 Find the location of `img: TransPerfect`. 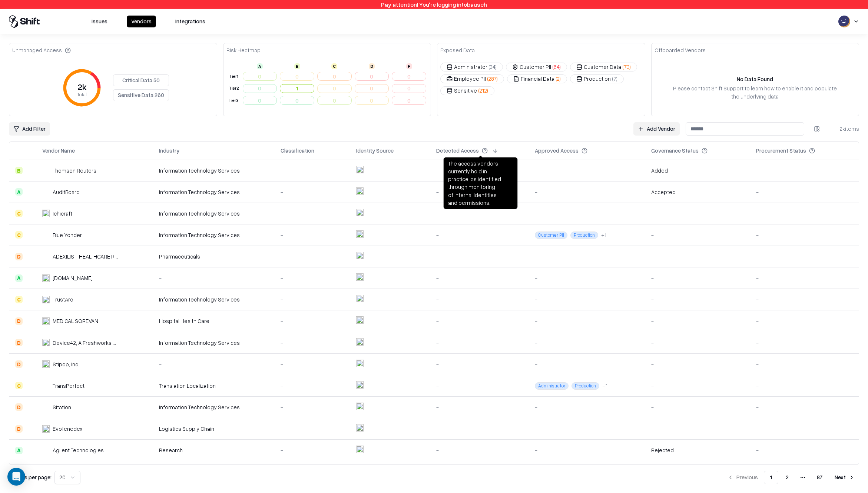

img: TransPerfect is located at coordinates (46, 386).